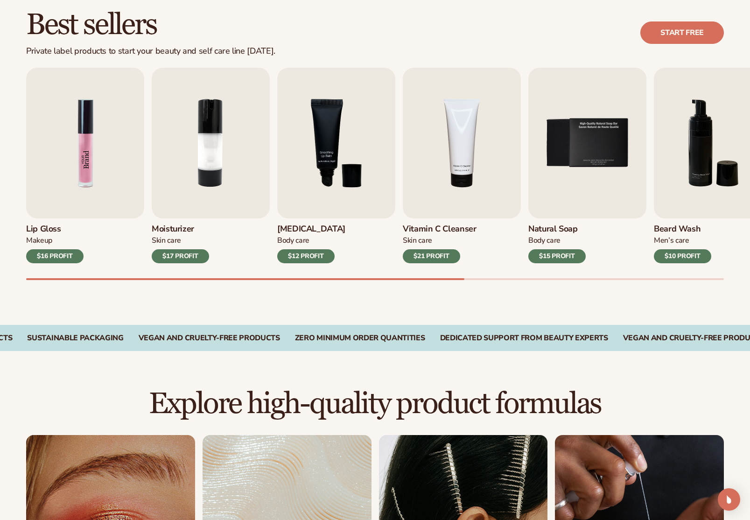 Image resolution: width=750 pixels, height=520 pixels. I want to click on h2: Explore high-quality product formulas, so click(375, 403).